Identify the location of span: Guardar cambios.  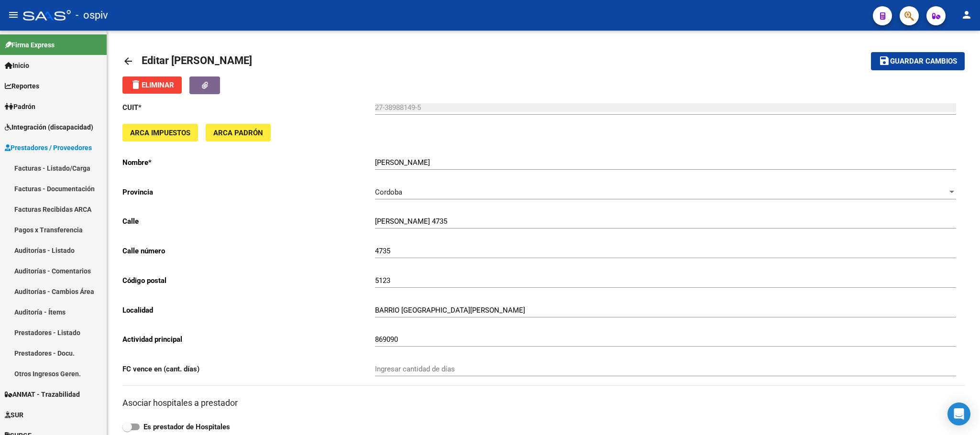
(924, 62).